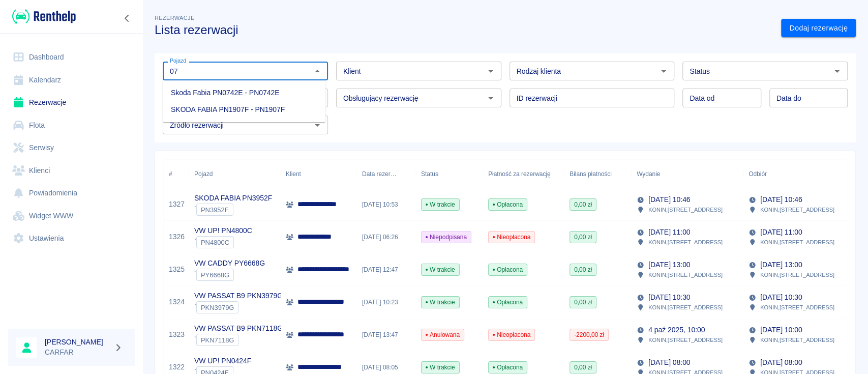  What do you see at coordinates (318, 71) in the screenshot?
I see `button: Zamknij` at bounding box center [318, 71].